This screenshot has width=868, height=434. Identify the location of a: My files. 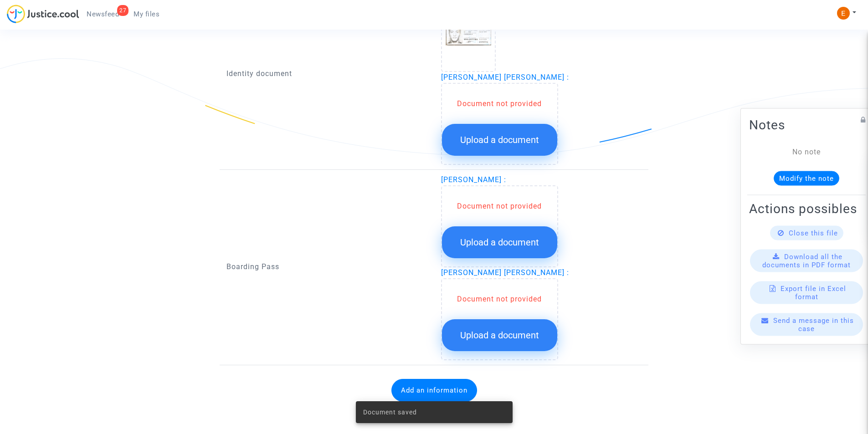
(146, 14).